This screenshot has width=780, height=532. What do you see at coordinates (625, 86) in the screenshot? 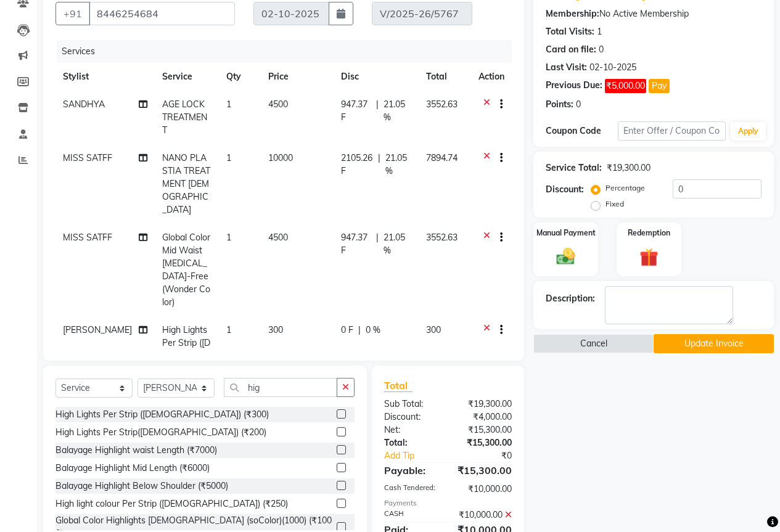
I see `span: ₹5,000.00` at bounding box center [625, 86].